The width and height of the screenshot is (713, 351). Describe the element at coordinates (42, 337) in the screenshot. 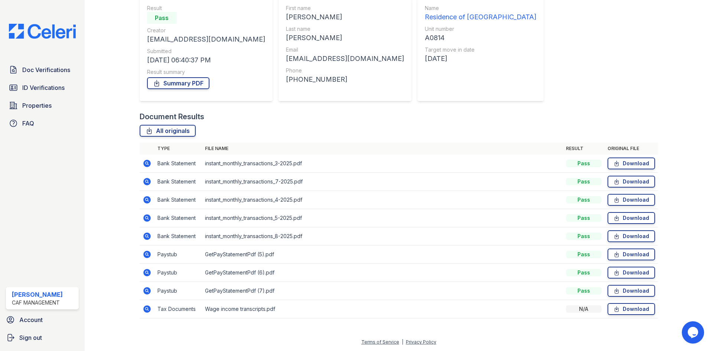

I see `button: Sign out` at that location.